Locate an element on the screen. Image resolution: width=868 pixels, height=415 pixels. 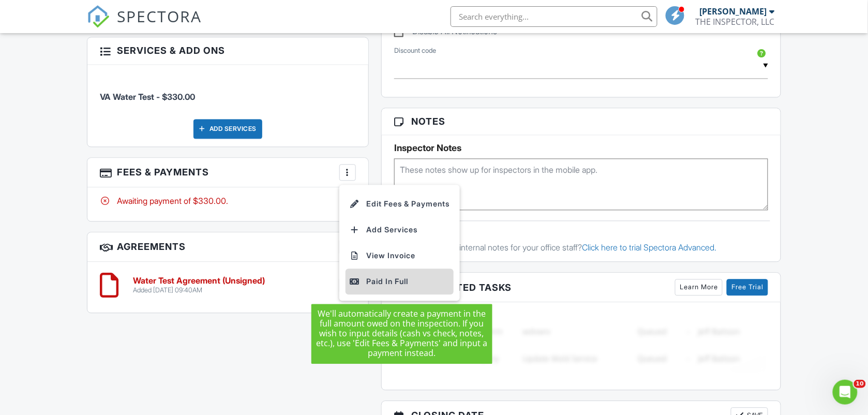
a: Click here to trial Spectora Advanced. is located at coordinates (649, 247).